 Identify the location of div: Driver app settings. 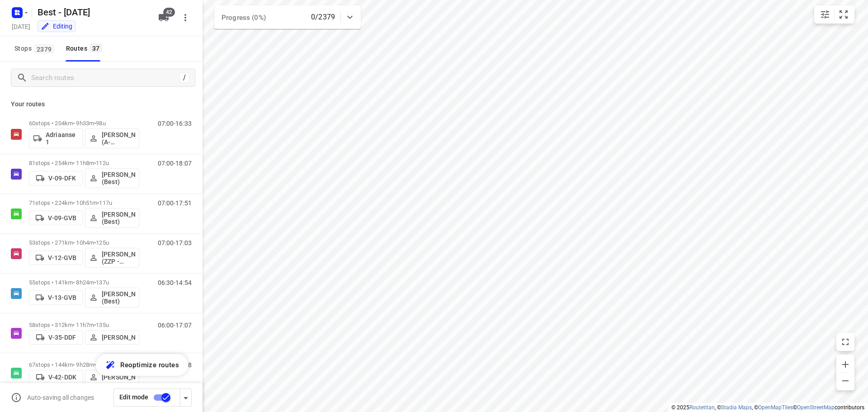
(186, 397).